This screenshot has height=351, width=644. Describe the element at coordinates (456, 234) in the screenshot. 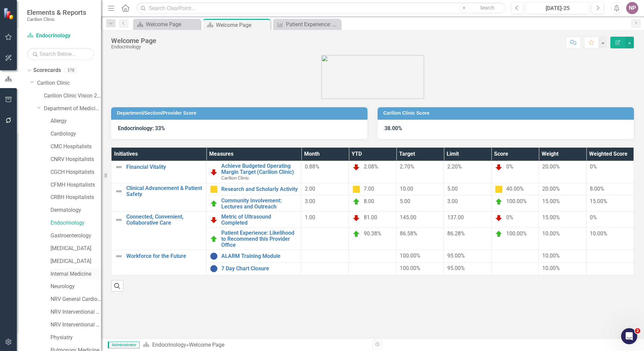

I see `span: 86.28%` at that location.